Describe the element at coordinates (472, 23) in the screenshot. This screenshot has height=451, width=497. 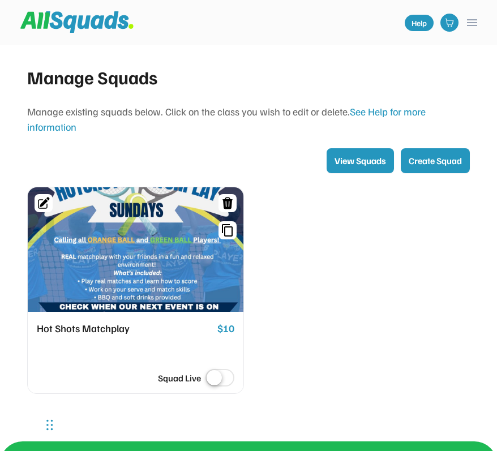
I see `button: menu` at that location.